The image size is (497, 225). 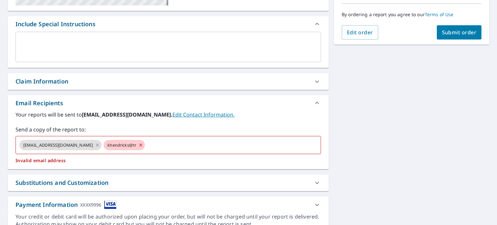 I want to click on a: EditContactInfo, so click(x=204, y=115).